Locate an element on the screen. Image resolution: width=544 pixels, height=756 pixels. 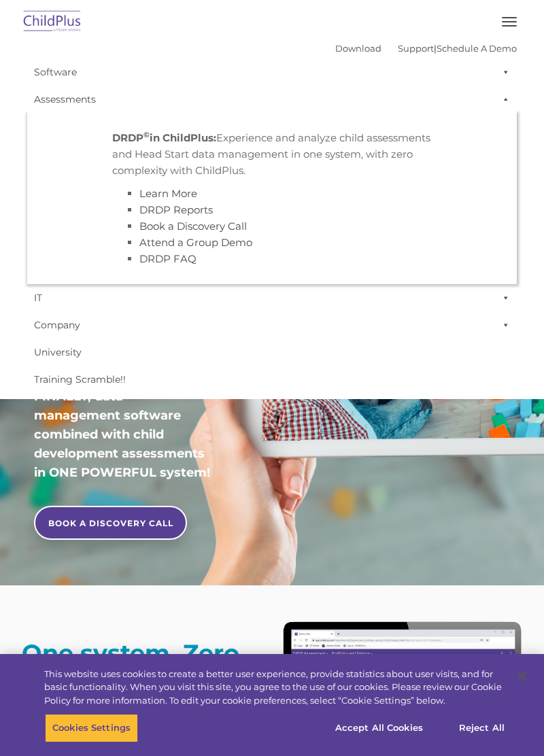
button: Accept All Cookies is located at coordinates (379, 728).